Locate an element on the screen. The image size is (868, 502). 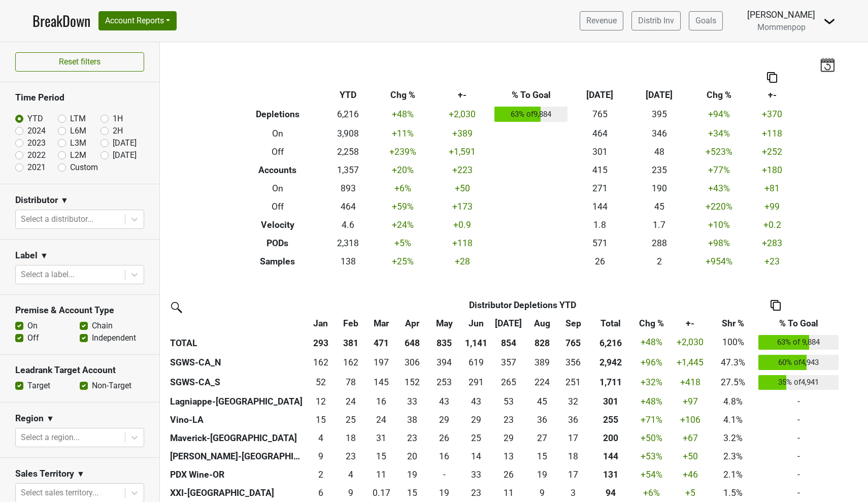
label: 2H is located at coordinates (117, 131).